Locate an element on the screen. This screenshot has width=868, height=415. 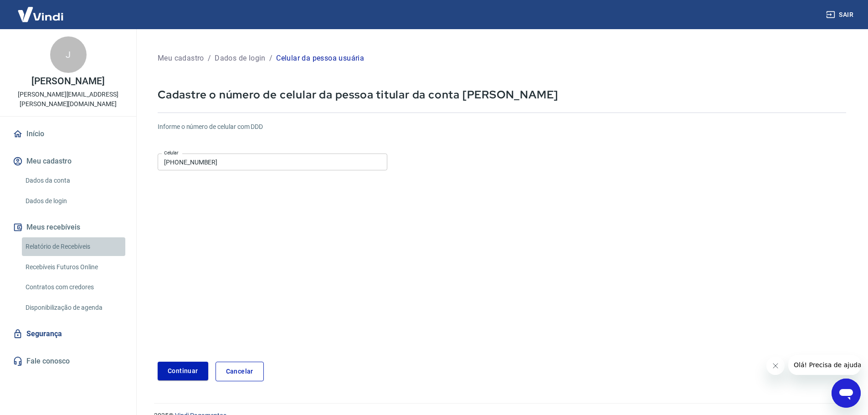
span: Olá! Precisa de ajuda? is located at coordinates (41, 10).